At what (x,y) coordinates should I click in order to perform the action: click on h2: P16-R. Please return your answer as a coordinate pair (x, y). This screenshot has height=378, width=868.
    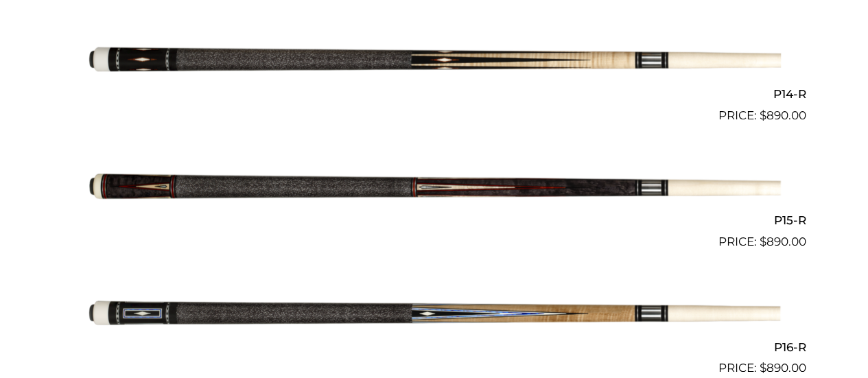
    Looking at the image, I should click on (434, 346).